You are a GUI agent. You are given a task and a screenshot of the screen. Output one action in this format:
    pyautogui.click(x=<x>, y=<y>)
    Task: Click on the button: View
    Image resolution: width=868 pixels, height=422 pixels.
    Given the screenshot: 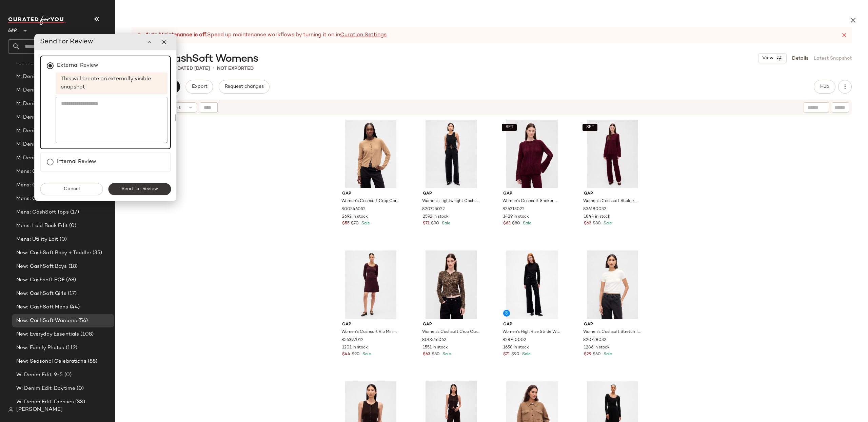 What is the action you would take?
    pyautogui.click(x=772, y=59)
    